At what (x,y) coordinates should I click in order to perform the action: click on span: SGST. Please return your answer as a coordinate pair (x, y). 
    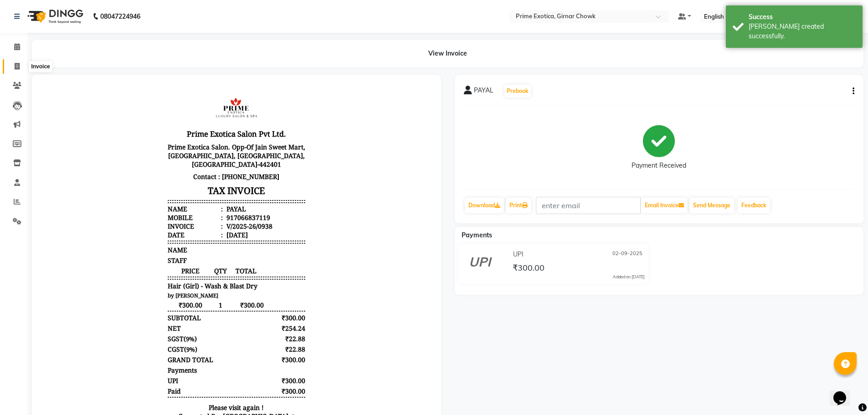
    Looking at the image, I should click on (135, 255).